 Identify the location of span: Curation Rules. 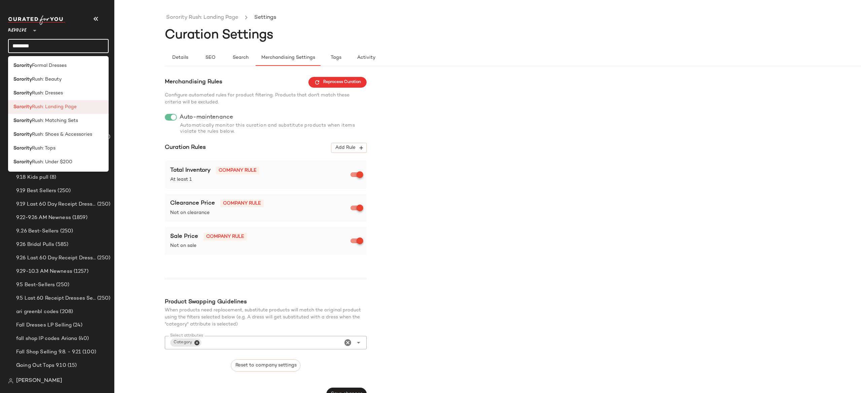
(185, 148).